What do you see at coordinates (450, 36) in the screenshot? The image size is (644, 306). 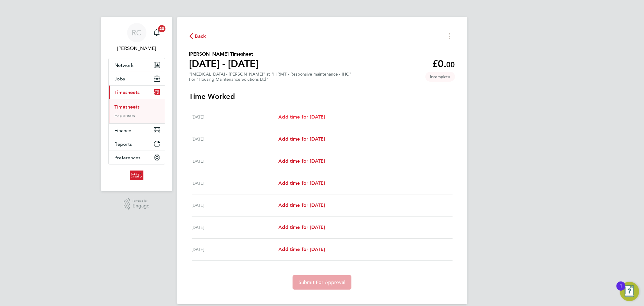 I see `button: Timesheets Menu` at bounding box center [450, 36].